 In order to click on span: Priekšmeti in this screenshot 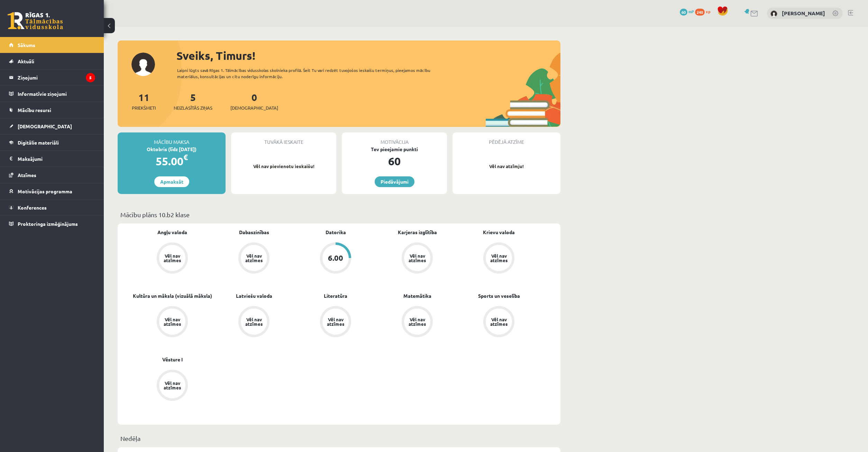, I will do `click(143, 108)`.